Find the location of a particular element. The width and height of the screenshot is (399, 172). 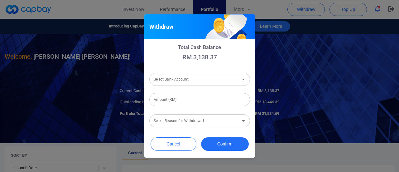

p: Total Cash Balance is located at coordinates (200, 47).